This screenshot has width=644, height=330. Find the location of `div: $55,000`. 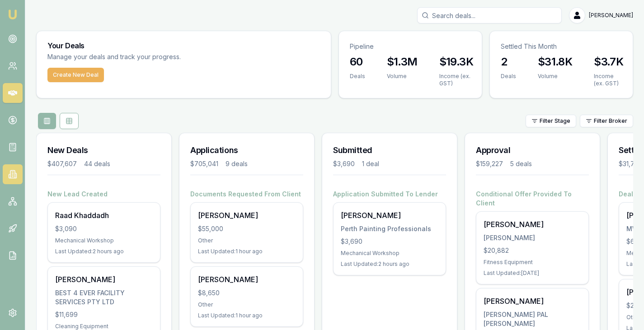

div: $55,000 is located at coordinates (247, 229).